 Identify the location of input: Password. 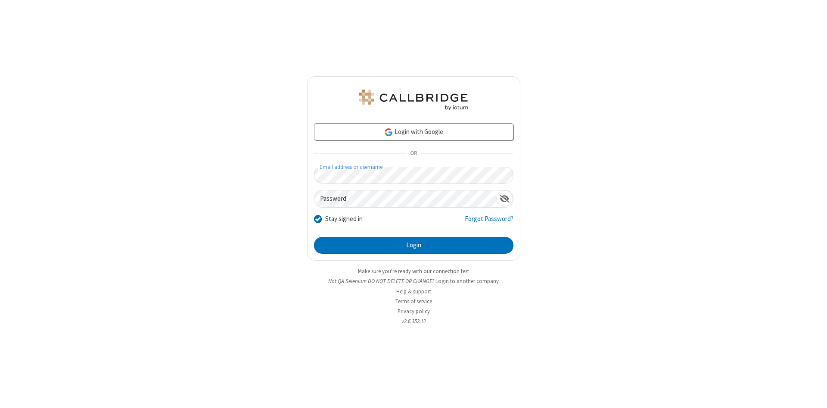
(405, 198).